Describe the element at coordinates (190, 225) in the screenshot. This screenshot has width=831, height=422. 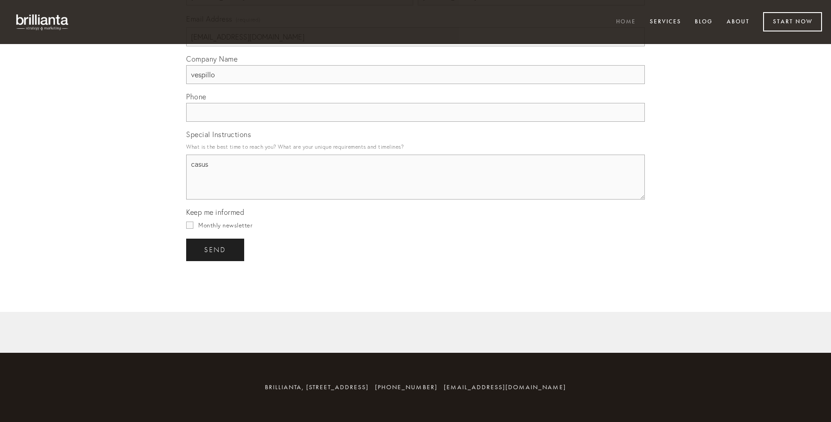
I see `input: Monthly newsletter` at that location.